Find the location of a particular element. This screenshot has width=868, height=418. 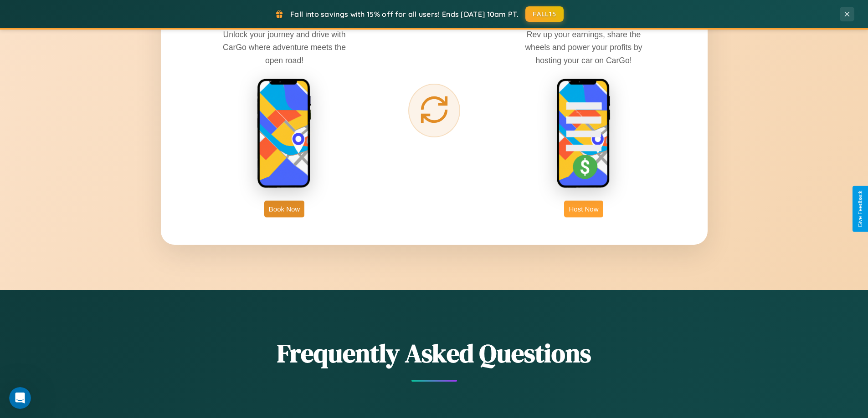

img: rent phone is located at coordinates (284, 134).